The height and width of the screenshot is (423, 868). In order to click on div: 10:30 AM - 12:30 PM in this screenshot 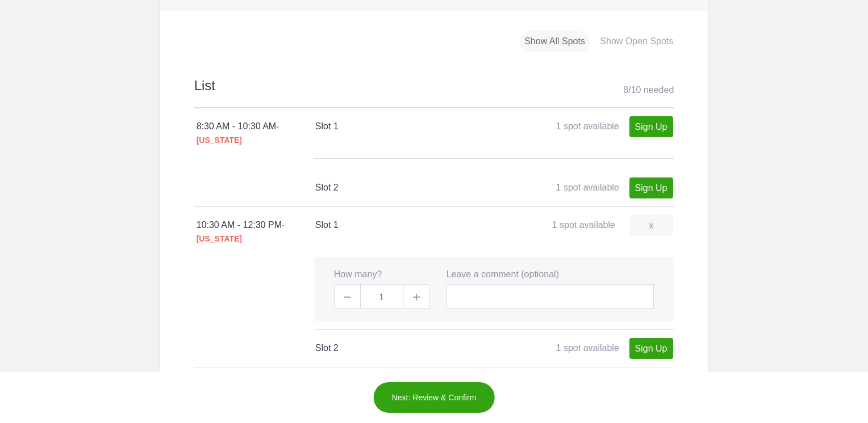, I will do `click(255, 232)`.